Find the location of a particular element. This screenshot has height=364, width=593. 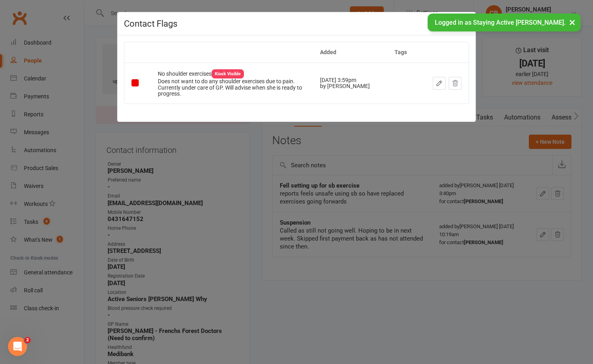

div: Does not want to do any shoulder exercises due to pain. Currently under care of GP. Will advise w... is located at coordinates (231, 87).